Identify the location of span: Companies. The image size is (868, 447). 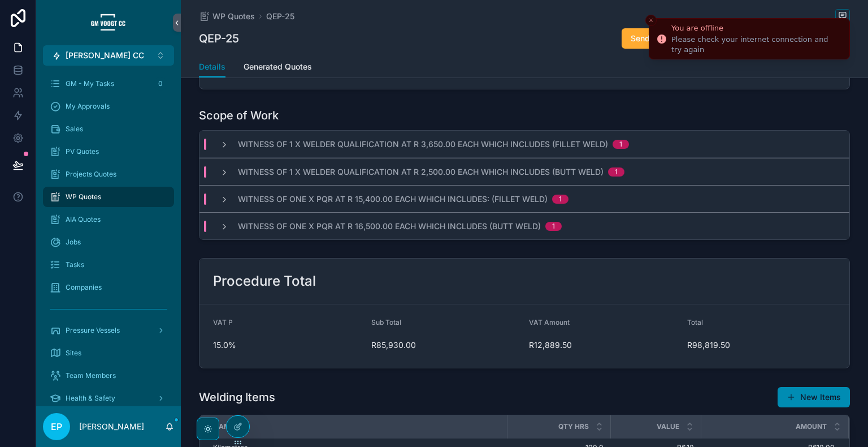
(84, 287).